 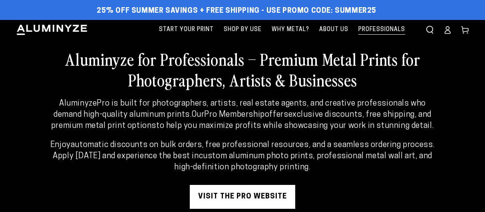 I want to click on summary: Search our site, so click(x=430, y=30).